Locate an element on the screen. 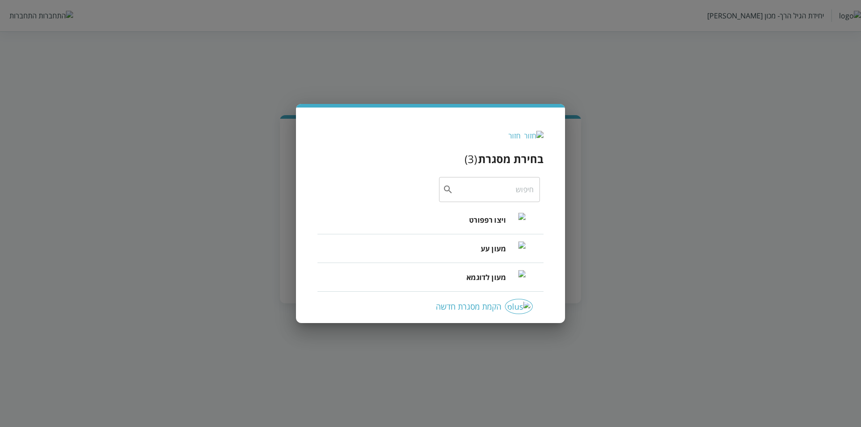 This screenshot has height=427, width=861. div: ( 3 ) is located at coordinates (471, 159).